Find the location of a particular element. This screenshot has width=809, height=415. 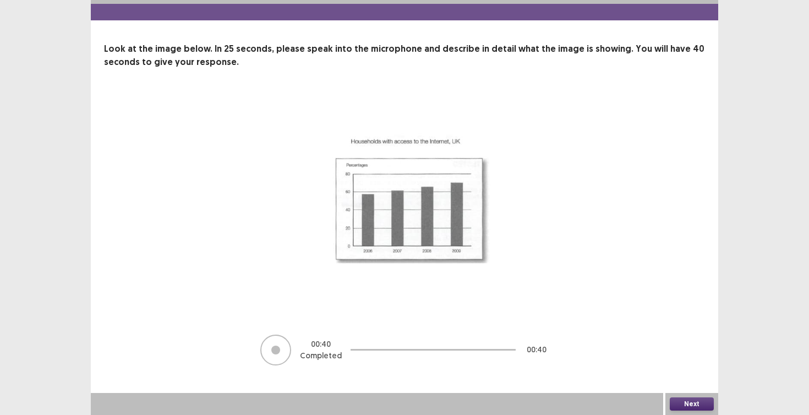

button: Next is located at coordinates (691, 404).